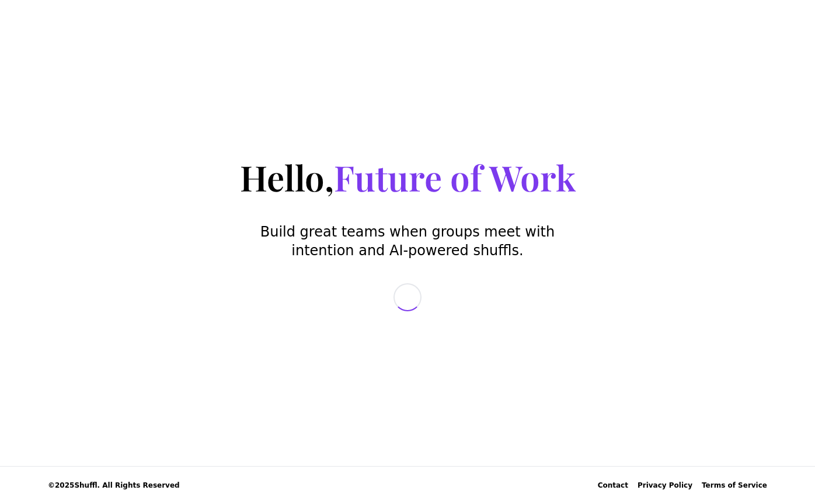 The height and width of the screenshot is (504, 815). Describe the element at coordinates (665, 486) in the screenshot. I see `a: Privacy Policy` at that location.